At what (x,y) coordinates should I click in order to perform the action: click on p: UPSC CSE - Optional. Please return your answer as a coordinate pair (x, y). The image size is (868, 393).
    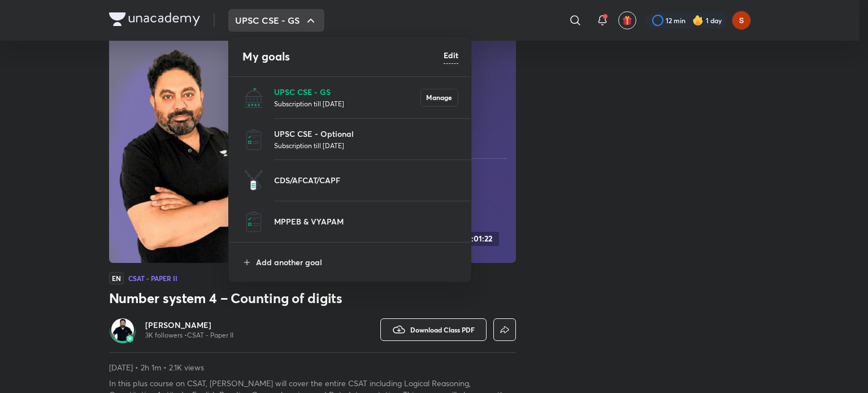
    Looking at the image, I should click on (366, 134).